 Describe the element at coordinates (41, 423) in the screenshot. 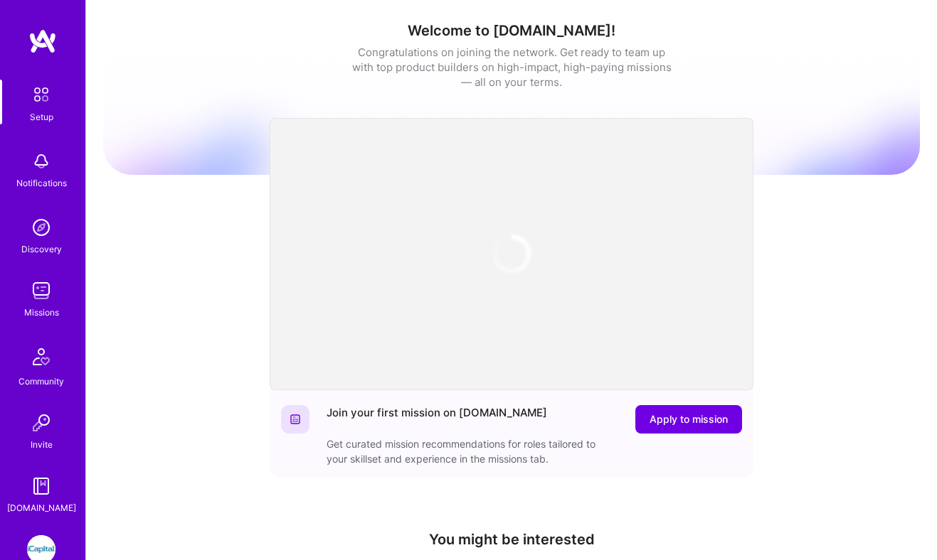

I see `img: Invite` at that location.